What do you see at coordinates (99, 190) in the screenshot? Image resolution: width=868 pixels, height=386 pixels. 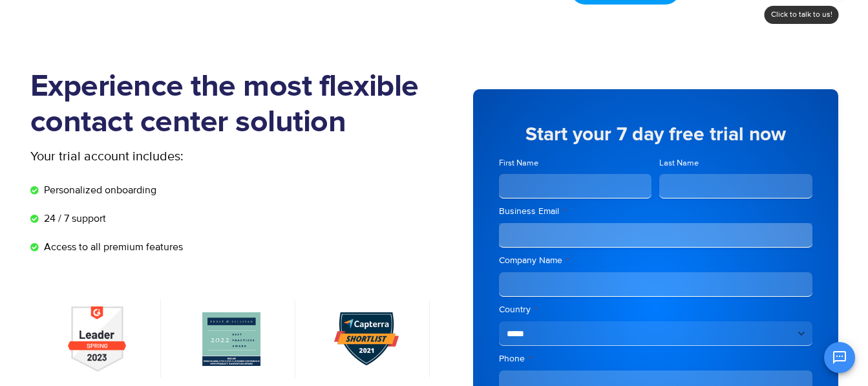 I see `span: Personalized onboarding` at bounding box center [99, 190].